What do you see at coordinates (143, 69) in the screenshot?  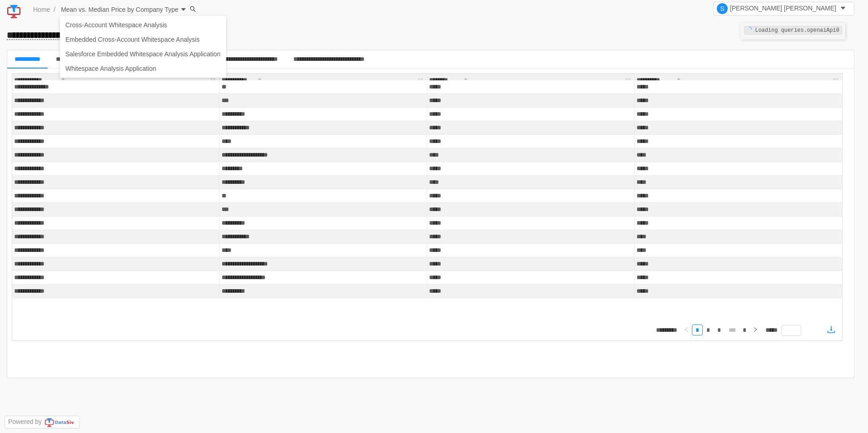 I see `a: Whitespace Analysis Application` at bounding box center [143, 69].